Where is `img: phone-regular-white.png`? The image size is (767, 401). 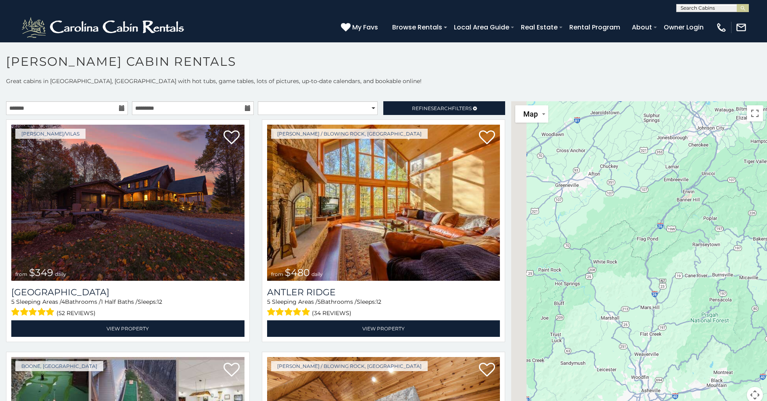
img: phone-regular-white.png is located at coordinates (721, 27).